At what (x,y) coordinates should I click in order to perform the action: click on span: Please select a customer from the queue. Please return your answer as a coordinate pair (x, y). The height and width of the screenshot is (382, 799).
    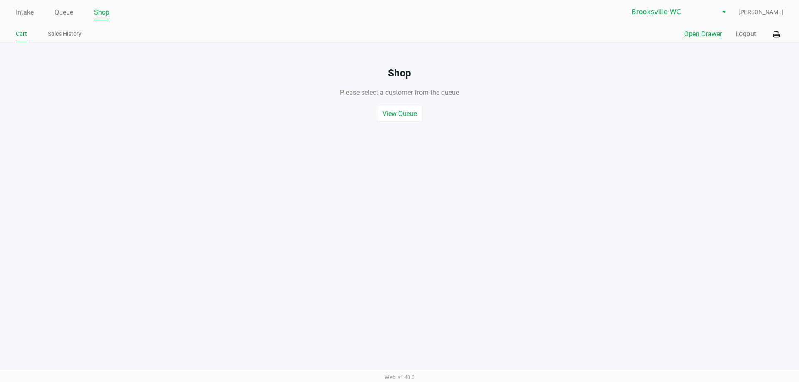
    Looking at the image, I should click on (400, 92).